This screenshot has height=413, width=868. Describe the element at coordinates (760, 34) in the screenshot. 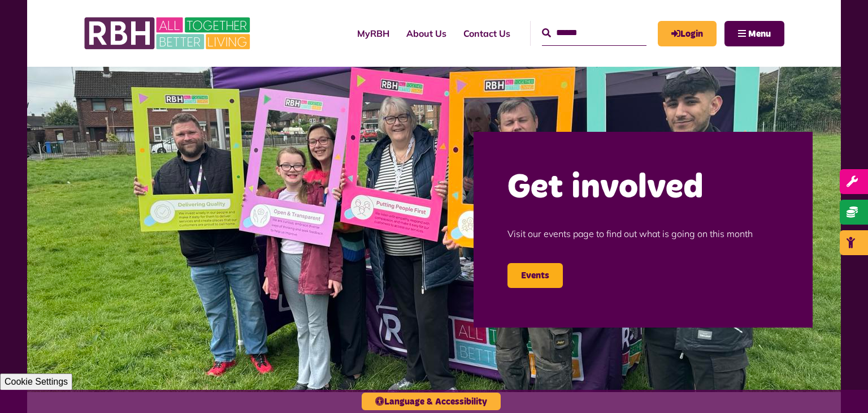

I see `span: Menu` at that location.